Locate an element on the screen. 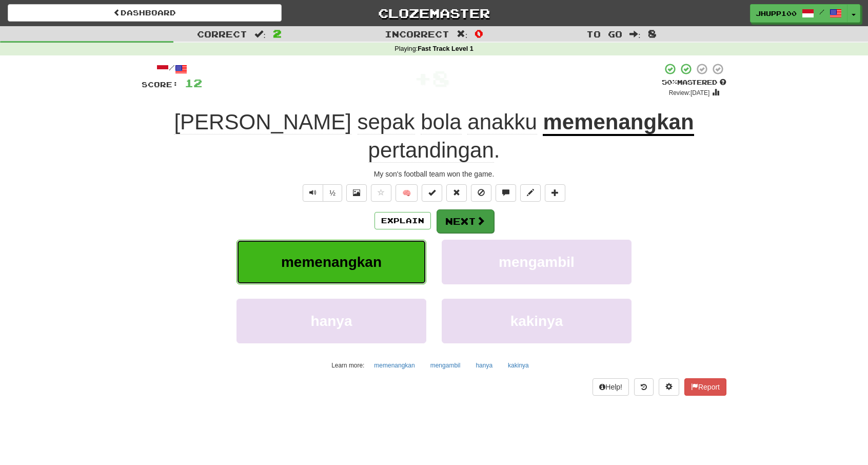 The image size is (868, 465). span: jhupp100 is located at coordinates (777, 13).